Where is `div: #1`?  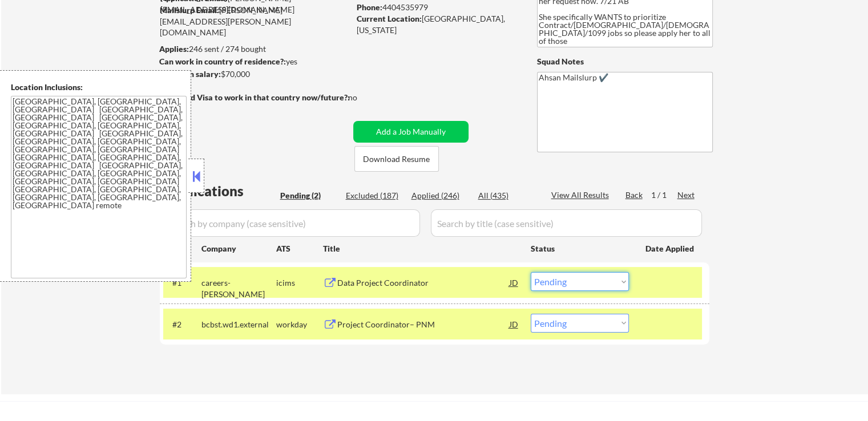
div: #1 is located at coordinates (182, 284).